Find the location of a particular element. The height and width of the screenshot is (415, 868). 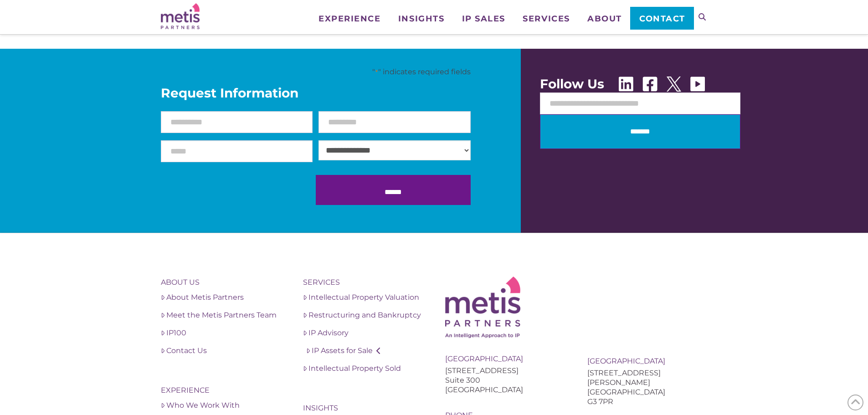

img: Facebook is located at coordinates (650, 84).